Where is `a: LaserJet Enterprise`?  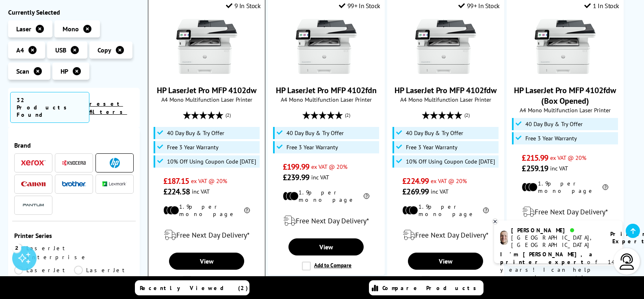
a: LaserJet Enterprise is located at coordinates (51, 253).